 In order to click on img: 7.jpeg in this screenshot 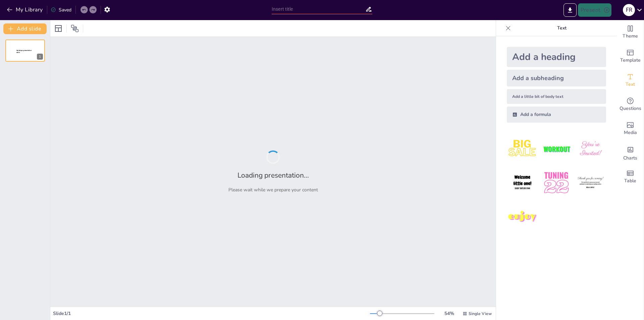, I will do `click(522, 217)`.